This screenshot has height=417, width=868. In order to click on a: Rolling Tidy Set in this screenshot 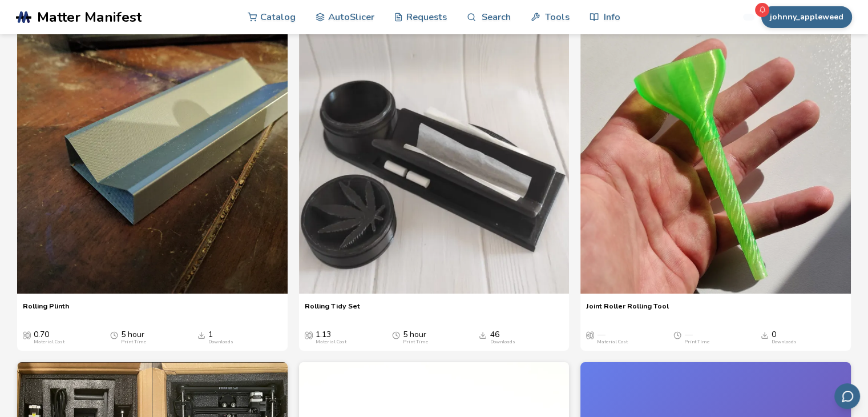, I will do `click(333, 310)`.